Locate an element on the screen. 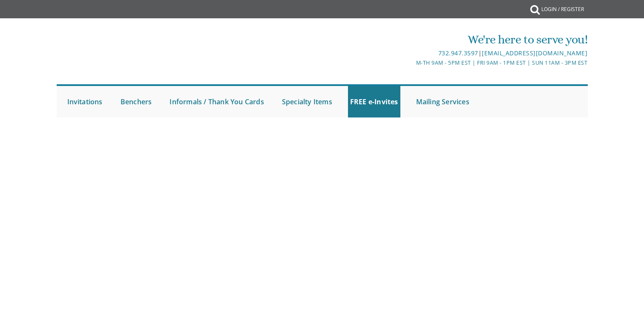 This screenshot has height=329, width=644. a: 732.947.3597 is located at coordinates (458, 53).